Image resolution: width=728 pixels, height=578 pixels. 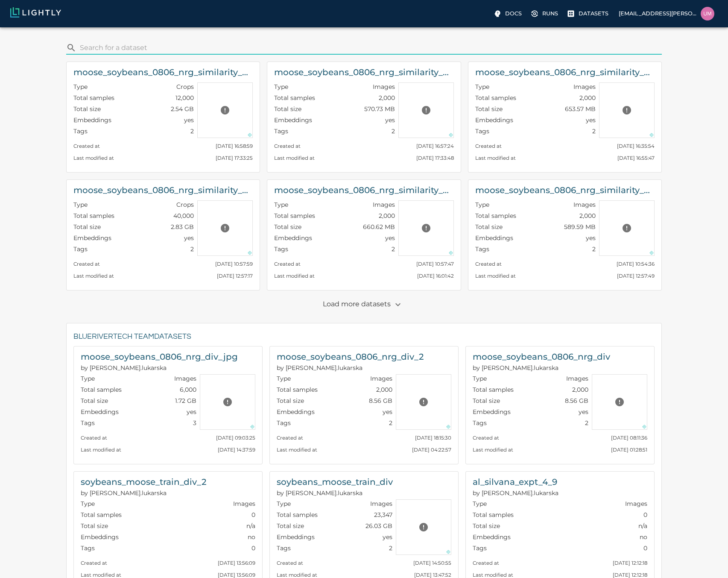 What do you see at coordinates (515, 482) in the screenshot?
I see `h6: al_silvana_expt_4_9` at bounding box center [515, 482].